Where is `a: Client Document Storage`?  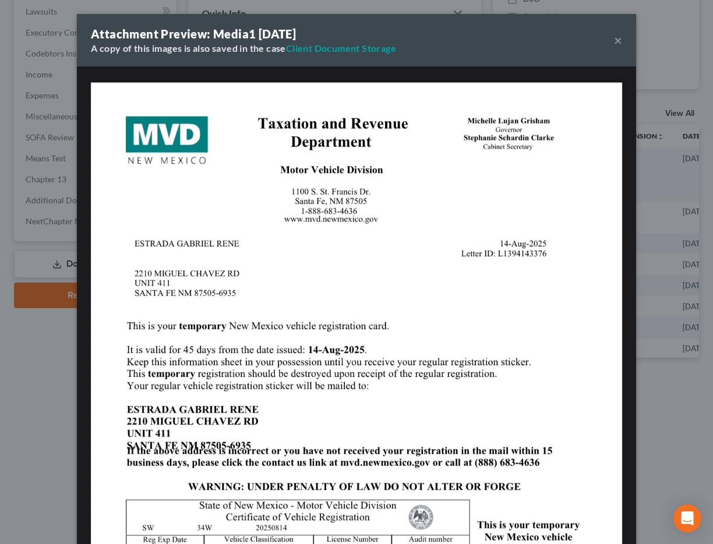 a: Client Document Storage is located at coordinates (341, 48).